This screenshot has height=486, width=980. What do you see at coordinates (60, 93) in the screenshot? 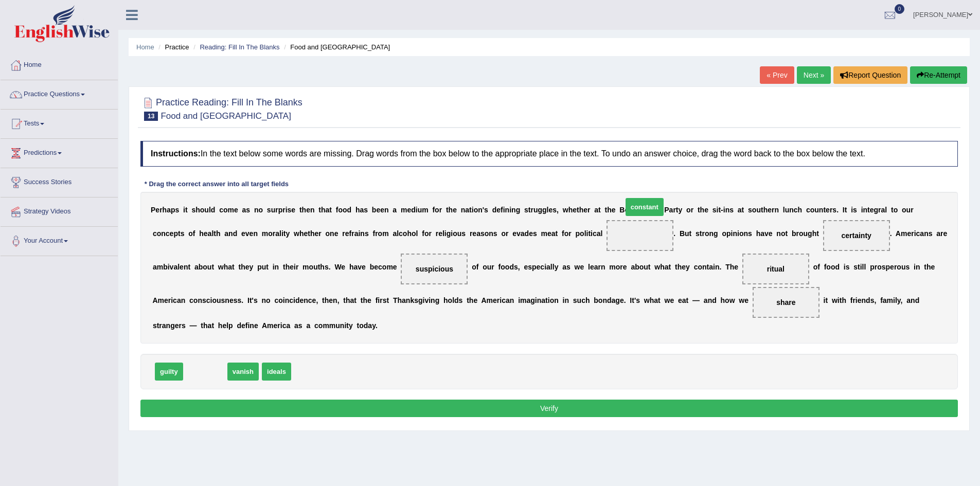
I see `a: Practice Questions` at bounding box center [60, 93].